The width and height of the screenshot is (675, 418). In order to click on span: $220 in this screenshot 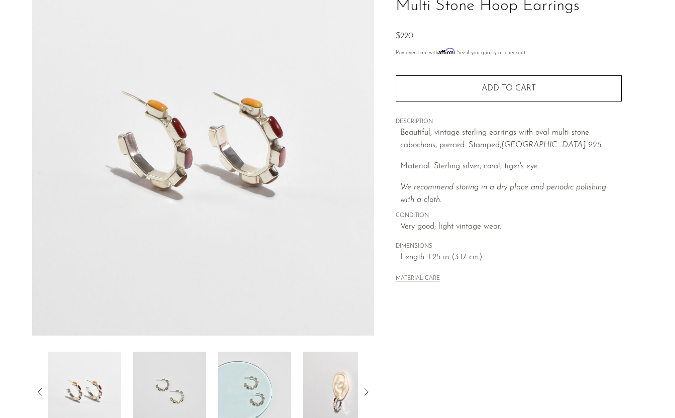, I will do `click(404, 36)`.